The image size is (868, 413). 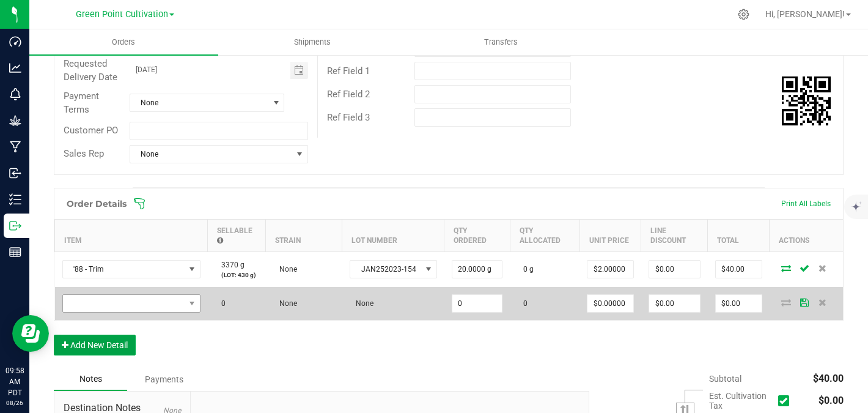 What do you see at coordinates (299, 70) in the screenshot?
I see `span: Toggle calendar` at bounding box center [299, 70].